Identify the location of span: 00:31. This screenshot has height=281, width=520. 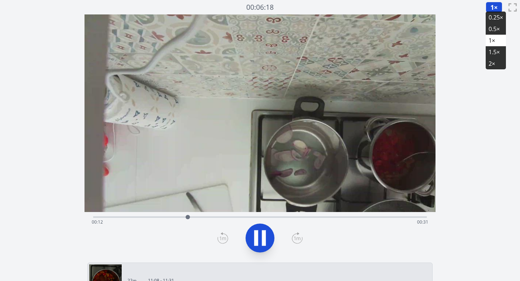
(422, 222).